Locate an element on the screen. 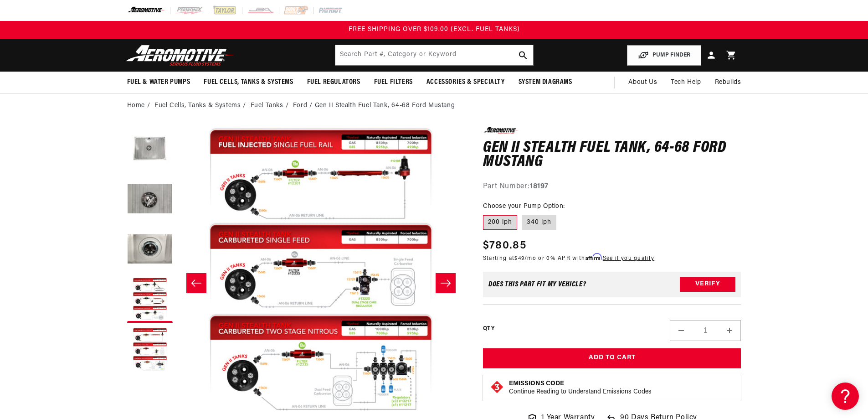  button: Load image 5 in gallery view is located at coordinates (150, 350).